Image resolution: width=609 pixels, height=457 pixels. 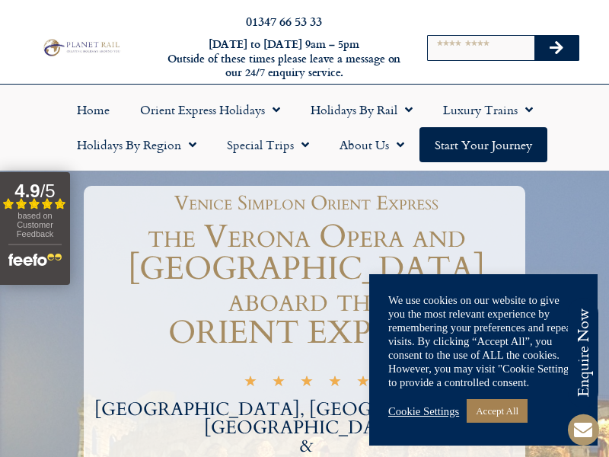 What do you see at coordinates (268, 145) in the screenshot?
I see `a: Special Trips` at bounding box center [268, 145].